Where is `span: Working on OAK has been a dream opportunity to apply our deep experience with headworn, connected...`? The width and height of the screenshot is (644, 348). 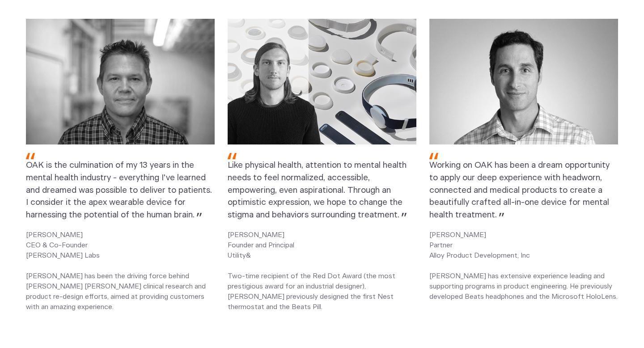 span: Working on OAK has been a dream opportunity to apply our deep experience with headworn, connected... is located at coordinates (519, 190).